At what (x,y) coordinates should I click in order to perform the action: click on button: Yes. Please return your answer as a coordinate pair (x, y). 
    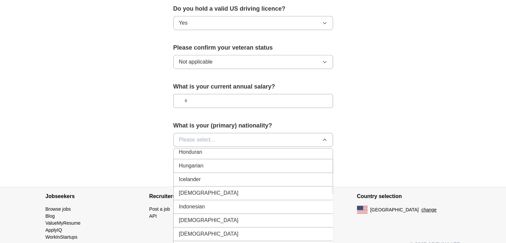
    Looking at the image, I should click on (253, 23).